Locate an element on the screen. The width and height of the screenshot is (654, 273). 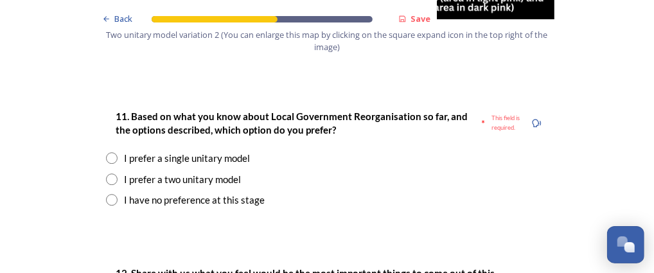
strong: 11. Based on what you know about Local Government Reorganisation so far, and the options describe... is located at coordinates (292, 123).